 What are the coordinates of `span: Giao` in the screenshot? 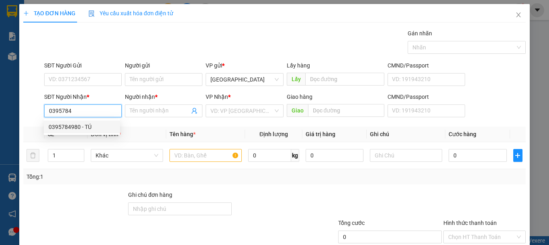 It's located at (297, 110).